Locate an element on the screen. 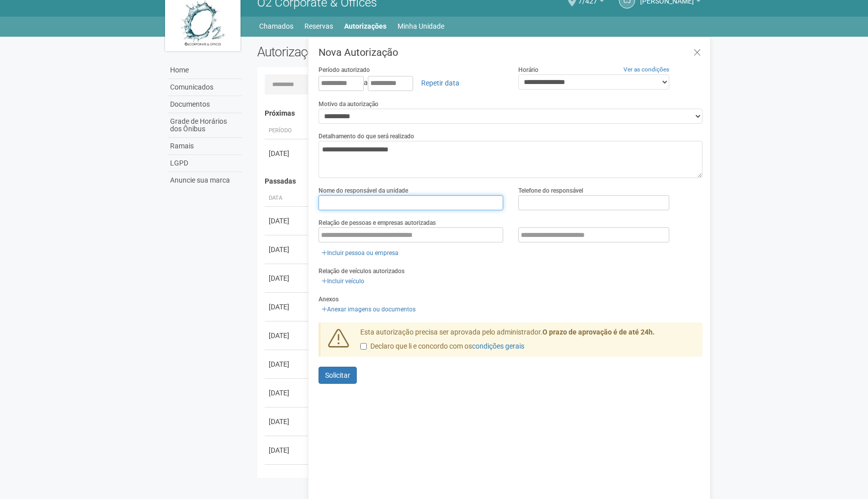 The width and height of the screenshot is (868, 499). a: Ramais is located at coordinates (205, 146).